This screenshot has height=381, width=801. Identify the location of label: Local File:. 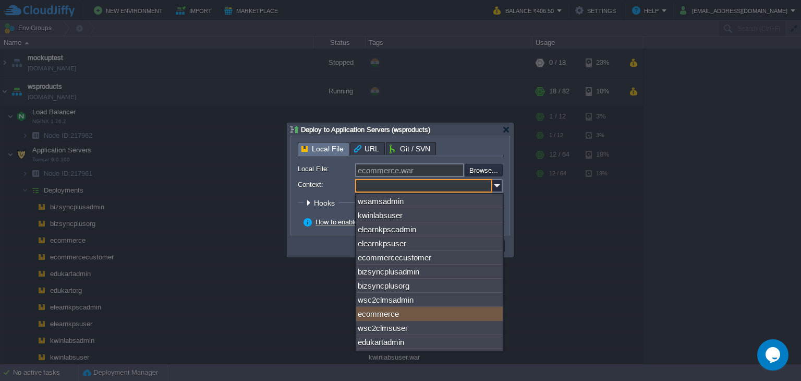
(326, 168).